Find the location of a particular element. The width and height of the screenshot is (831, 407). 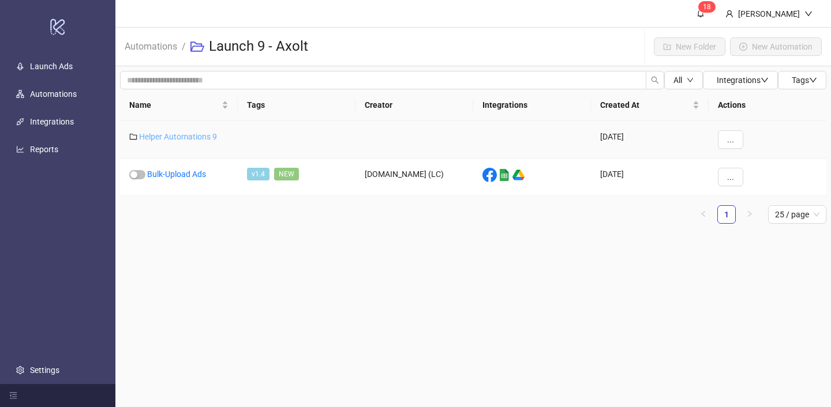

a: Settings is located at coordinates (44, 370).